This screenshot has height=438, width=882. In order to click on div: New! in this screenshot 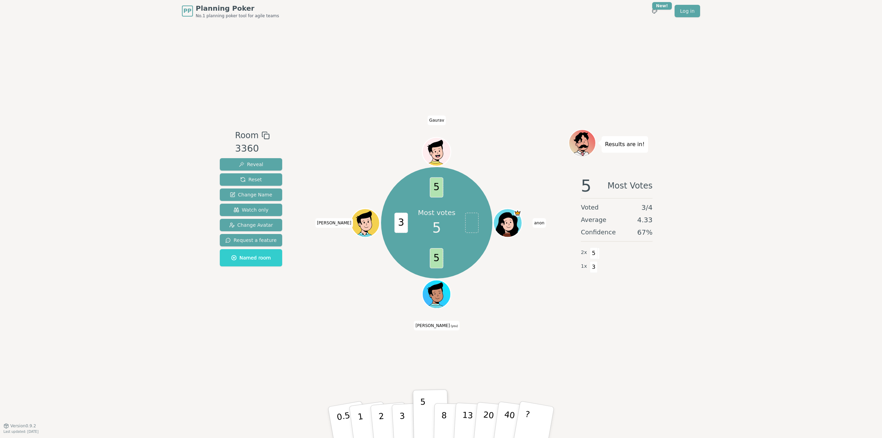, I will do `click(662, 6)`.